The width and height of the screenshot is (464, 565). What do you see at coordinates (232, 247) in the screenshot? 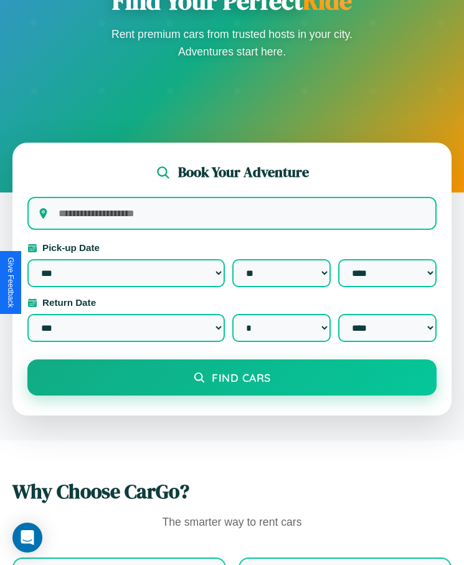
I see `label: Pick-up Date` at bounding box center [232, 247].